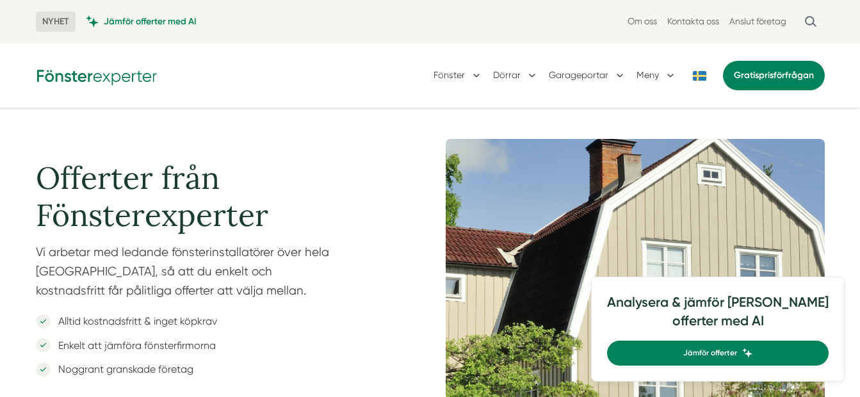 The image size is (860, 397). What do you see at coordinates (718, 353) in the screenshot?
I see `a: Jämför offerter` at bounding box center [718, 353].